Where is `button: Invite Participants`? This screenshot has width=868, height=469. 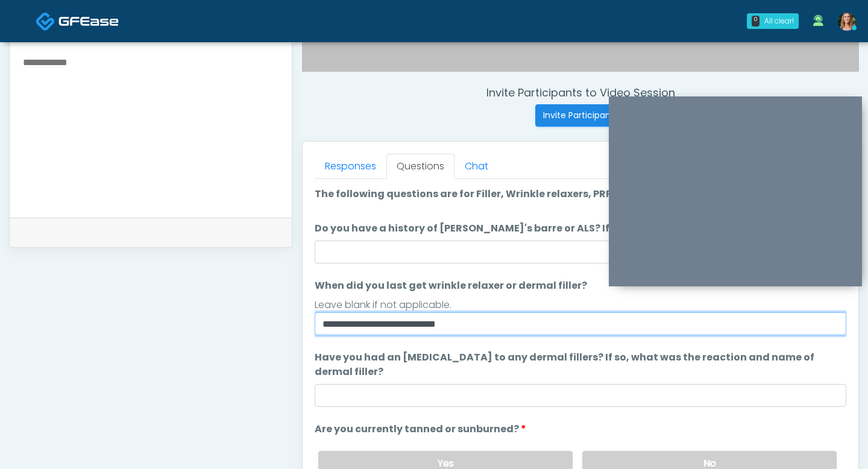 button: Invite Participants is located at coordinates (580, 115).